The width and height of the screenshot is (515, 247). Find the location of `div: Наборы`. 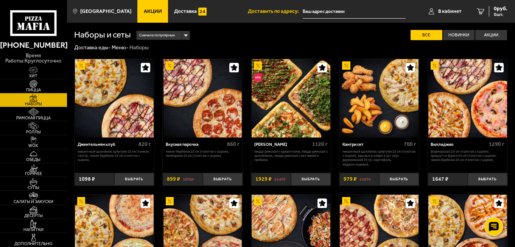

div: Наборы is located at coordinates (139, 48).